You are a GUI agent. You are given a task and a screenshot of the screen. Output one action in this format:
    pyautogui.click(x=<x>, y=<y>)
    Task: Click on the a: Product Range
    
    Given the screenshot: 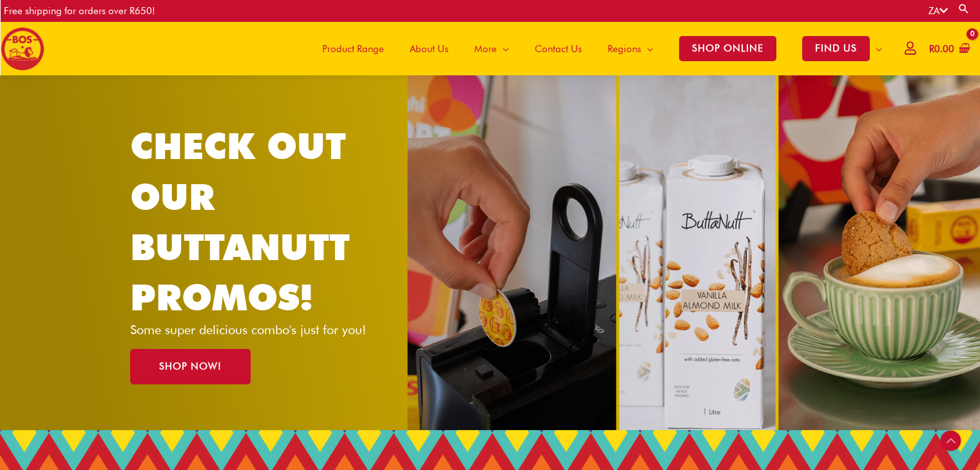 What is the action you would take?
    pyautogui.click(x=353, y=49)
    